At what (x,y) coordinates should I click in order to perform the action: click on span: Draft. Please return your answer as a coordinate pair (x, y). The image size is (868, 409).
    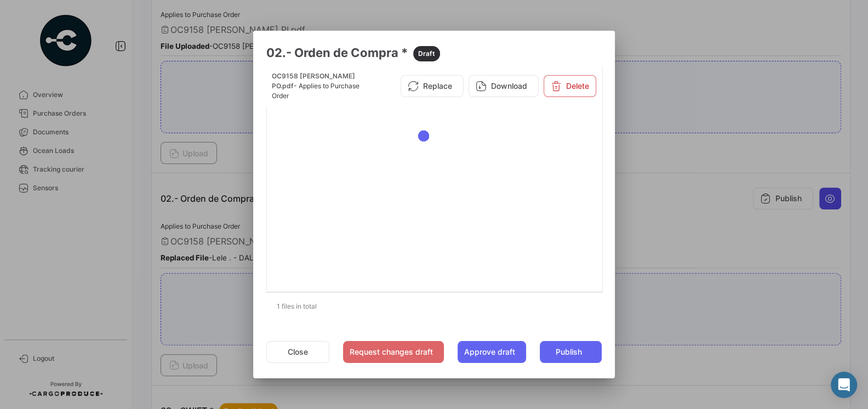
    Looking at the image, I should click on (427, 54).